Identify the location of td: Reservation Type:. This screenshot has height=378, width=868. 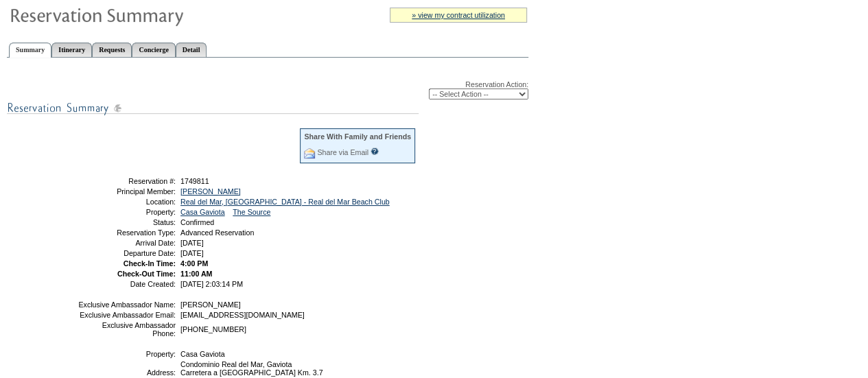
(127, 232).